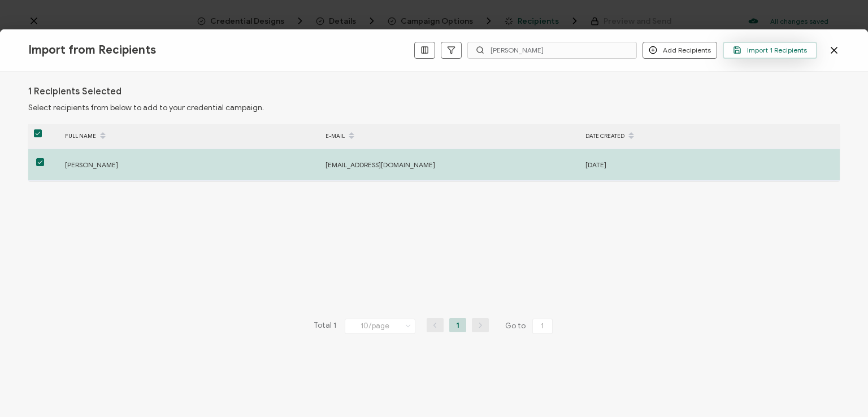 The image size is (868, 417). I want to click on button: Add Recipients, so click(680, 50).